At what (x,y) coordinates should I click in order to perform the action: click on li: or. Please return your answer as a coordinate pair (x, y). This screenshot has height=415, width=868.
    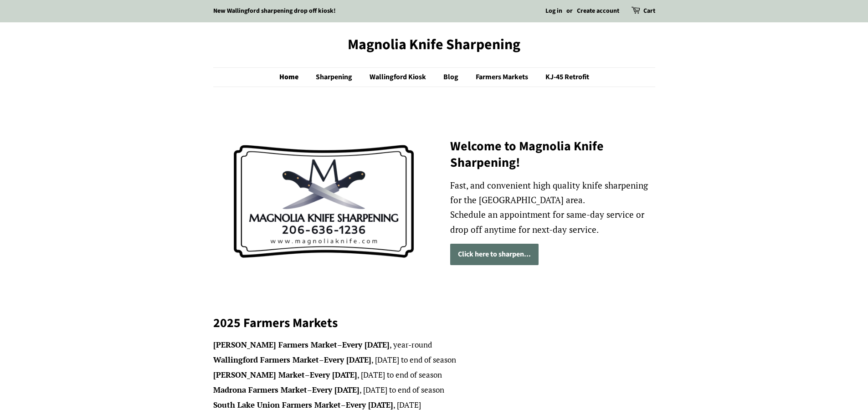
    Looking at the image, I should click on (569, 11).